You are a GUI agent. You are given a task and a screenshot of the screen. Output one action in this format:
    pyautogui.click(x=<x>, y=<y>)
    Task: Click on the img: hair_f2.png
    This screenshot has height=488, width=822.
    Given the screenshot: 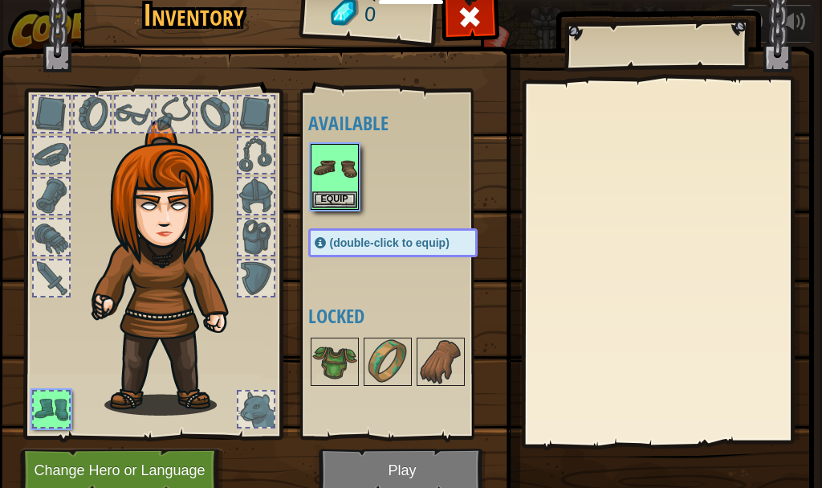 What is the action you would take?
    pyautogui.click(x=170, y=267)
    